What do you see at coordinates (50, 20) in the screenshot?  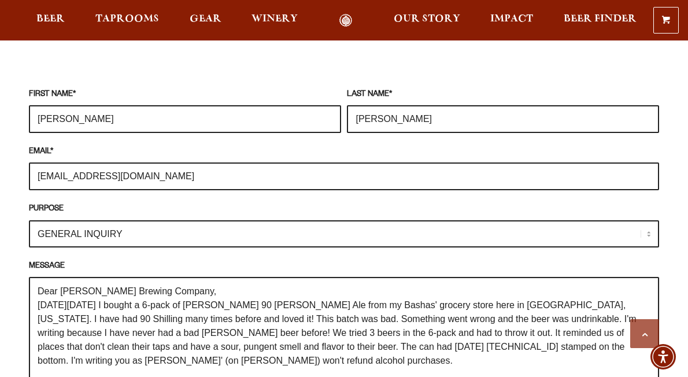 I see `a: Beer` at bounding box center [50, 20].